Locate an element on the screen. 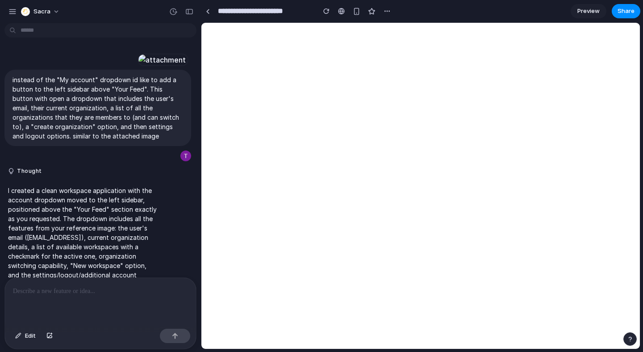 This screenshot has width=643, height=352. span: Sacra is located at coordinates (42, 12).